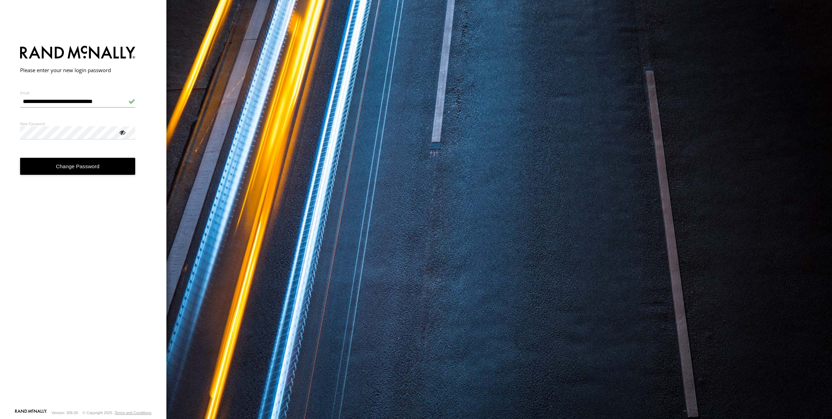 The image size is (832, 419). I want to click on div: © Copyright 2025 -, so click(117, 413).